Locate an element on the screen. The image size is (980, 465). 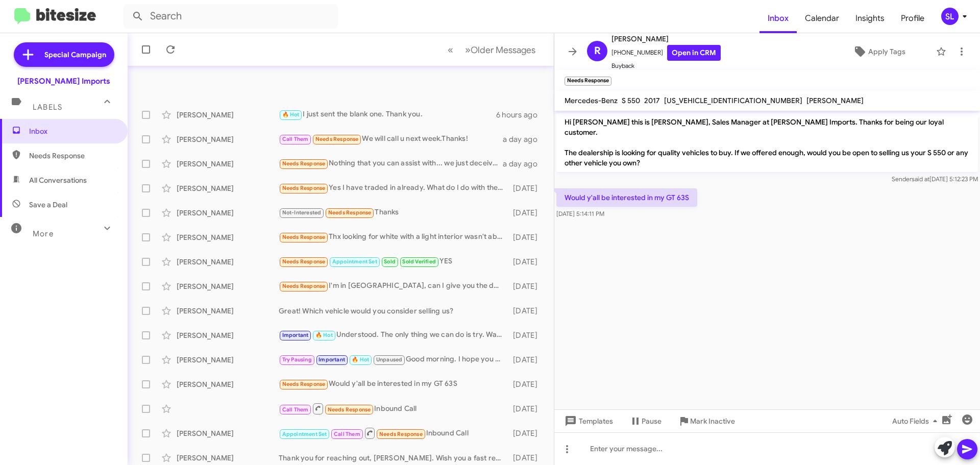
div: We will call u next week.Thanks! is located at coordinates (390, 139).